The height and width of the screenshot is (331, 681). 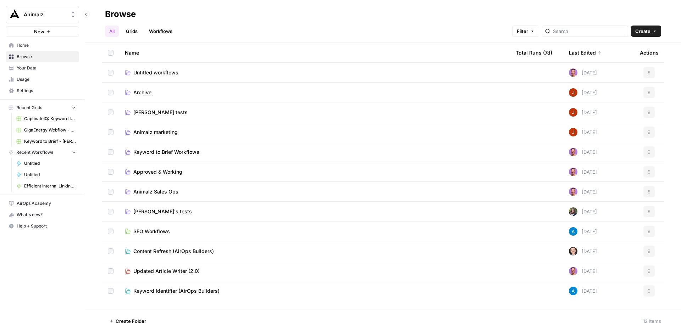 What do you see at coordinates (649, 52) in the screenshot?
I see `div: Actions` at bounding box center [649, 52].